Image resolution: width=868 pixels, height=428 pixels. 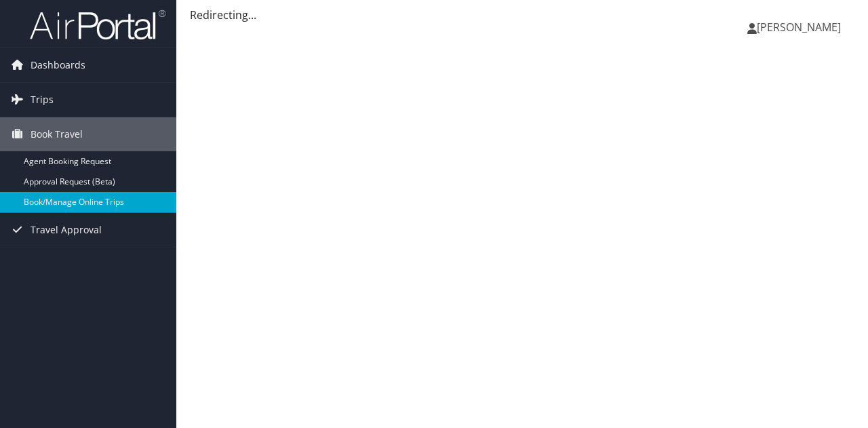 I want to click on span: Trips, so click(x=42, y=100).